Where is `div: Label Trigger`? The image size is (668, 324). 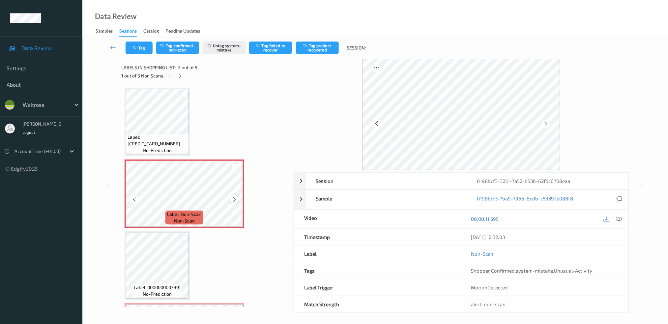 div: Label Trigger is located at coordinates (378, 287).